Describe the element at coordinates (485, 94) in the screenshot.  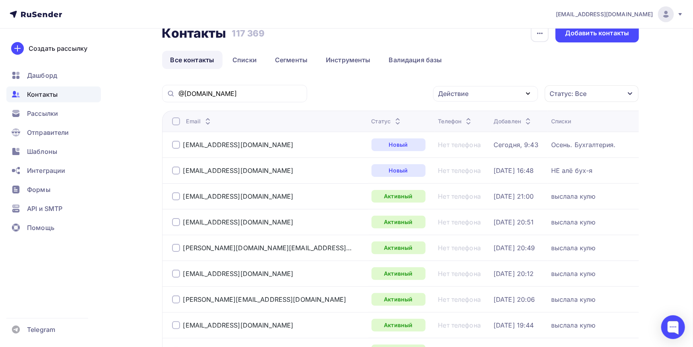
I see `button: Действие` at that location.